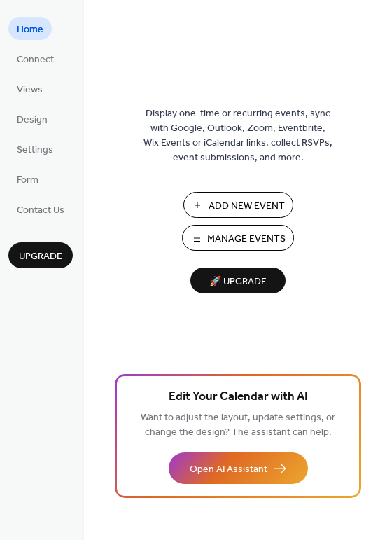 This screenshot has width=392, height=540. I want to click on span: Contact Us, so click(41, 210).